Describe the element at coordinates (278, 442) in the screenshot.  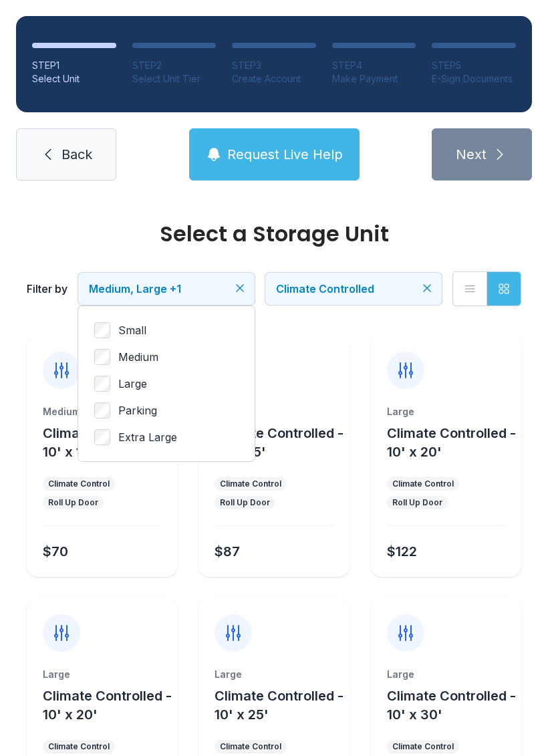
I see `button: Climate Controlled - 10' x 15'` at that location.